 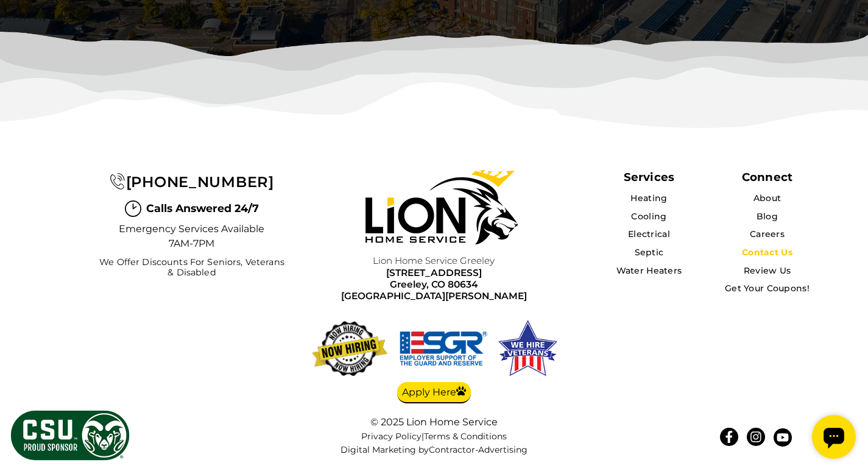 What do you see at coordinates (192, 236) in the screenshot?
I see `span: Emergency Services Available 7AM-7PM` at bounding box center [192, 236].